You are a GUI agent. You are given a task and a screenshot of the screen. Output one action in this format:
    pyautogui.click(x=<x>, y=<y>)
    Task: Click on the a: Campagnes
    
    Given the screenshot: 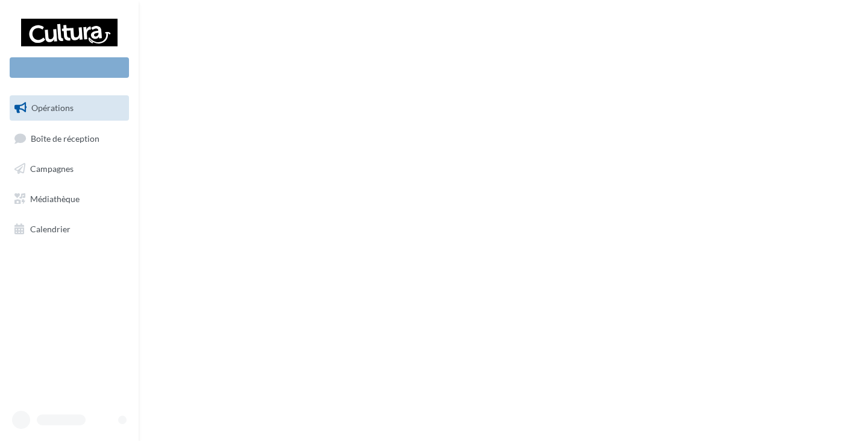 What is the action you would take?
    pyautogui.click(x=70, y=169)
    